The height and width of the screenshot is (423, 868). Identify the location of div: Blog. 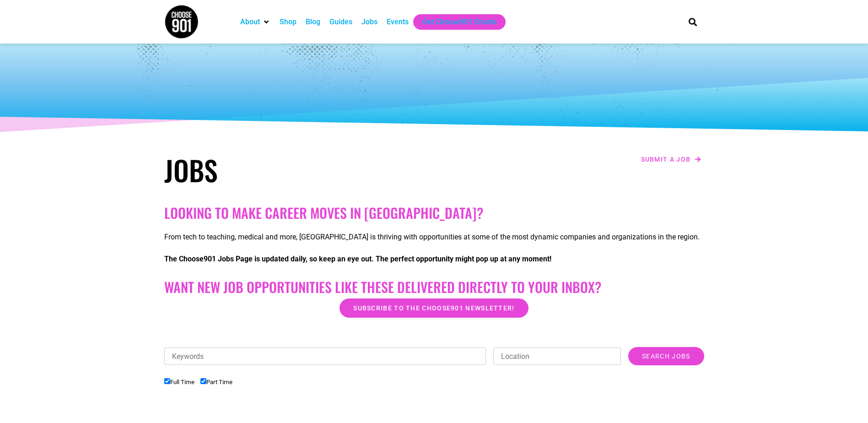
(313, 22).